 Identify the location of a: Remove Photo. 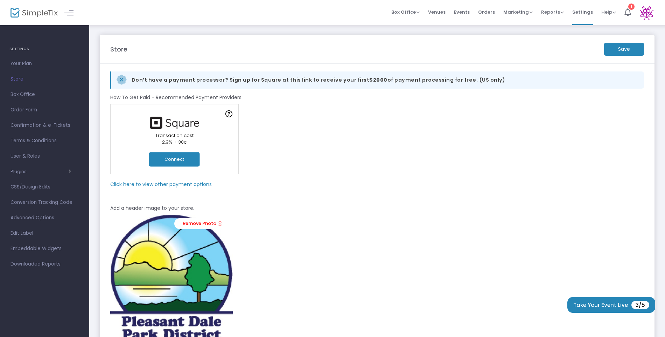
(202, 223).